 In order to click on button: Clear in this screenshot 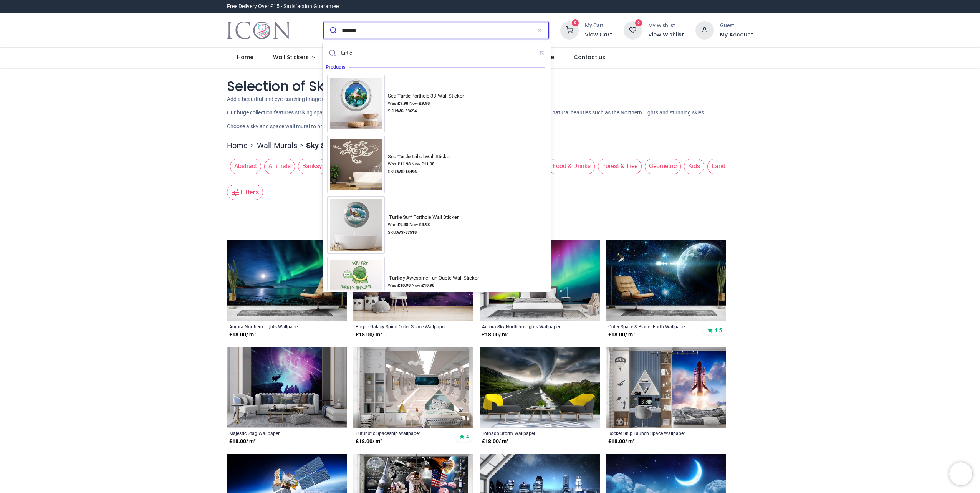, I will do `click(540, 30)`.